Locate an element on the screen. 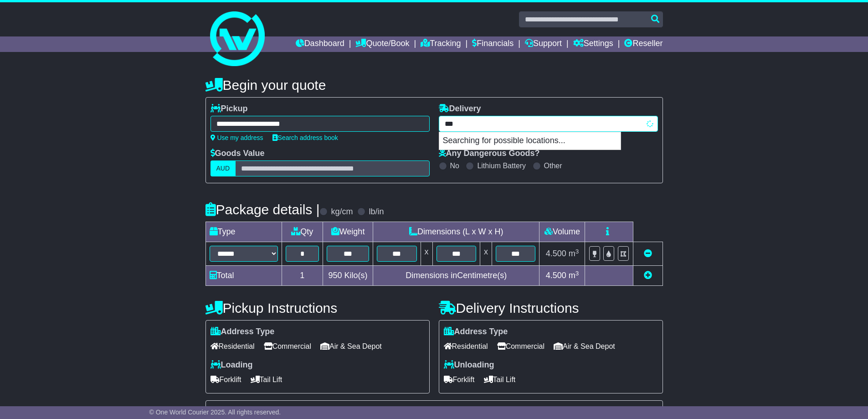 The height and width of the screenshot is (419, 868). td: Qty is located at coordinates (302, 232).